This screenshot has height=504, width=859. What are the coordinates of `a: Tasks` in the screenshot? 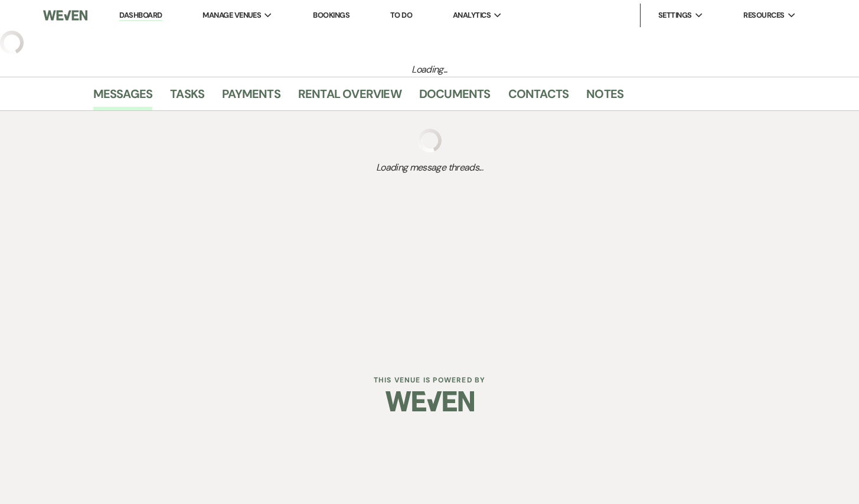 It's located at (187, 97).